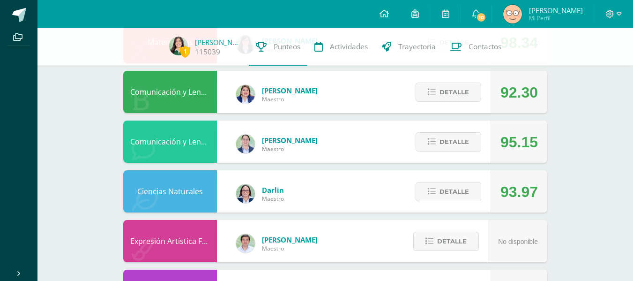 The width and height of the screenshot is (633, 281). Describe the element at coordinates (417, 46) in the screenshot. I see `span: Trayectoria` at that location.